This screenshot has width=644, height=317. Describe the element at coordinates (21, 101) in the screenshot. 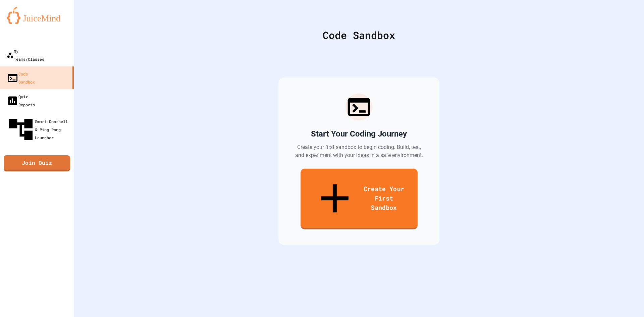

I see `div: Quiz Reports` at that location.